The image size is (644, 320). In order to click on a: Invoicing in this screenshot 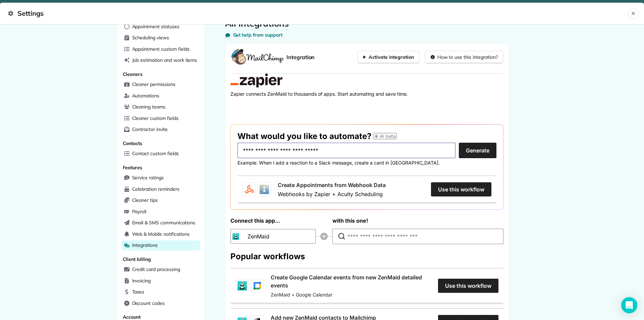, I will do `click(161, 281)`.